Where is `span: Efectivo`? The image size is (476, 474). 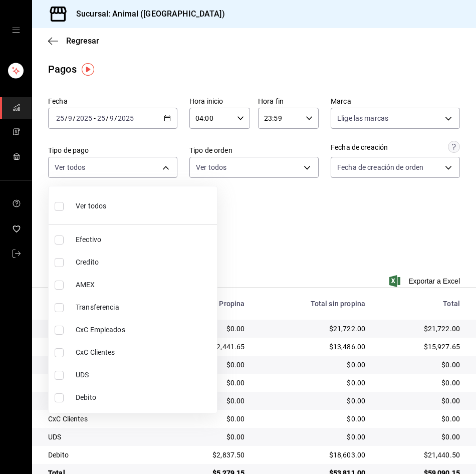 span: Efectivo is located at coordinates (144, 239).